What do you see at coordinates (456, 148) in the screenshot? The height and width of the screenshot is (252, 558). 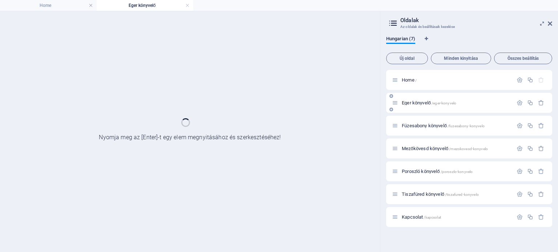 I see `div: Mezőkövesd könyvelő/mezokovesd-konyvelo` at bounding box center [456, 148].